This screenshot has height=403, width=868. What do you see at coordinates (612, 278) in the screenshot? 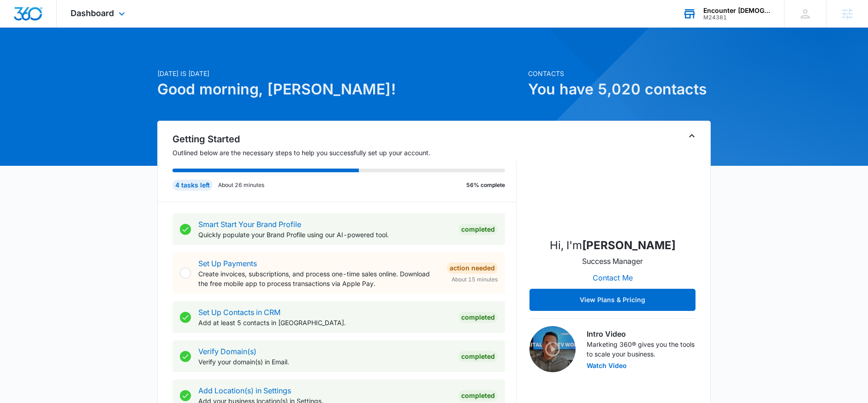
I see `button: Contact Me` at bounding box center [612, 278].